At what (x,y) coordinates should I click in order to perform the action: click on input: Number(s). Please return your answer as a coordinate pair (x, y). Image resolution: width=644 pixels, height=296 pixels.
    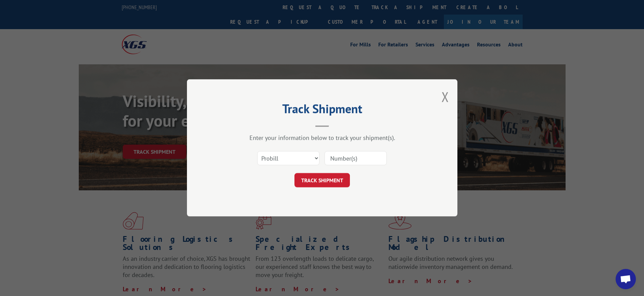
    Looking at the image, I should click on (355, 158).